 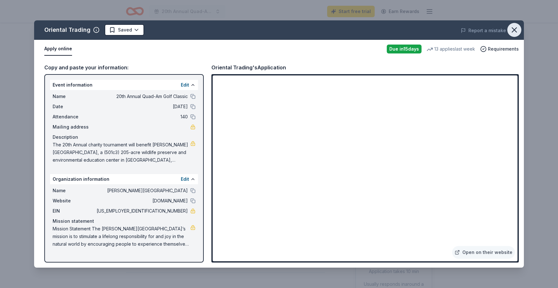 What do you see at coordinates (74, 117) in the screenshot?
I see `span: Attendance` at bounding box center [74, 117].